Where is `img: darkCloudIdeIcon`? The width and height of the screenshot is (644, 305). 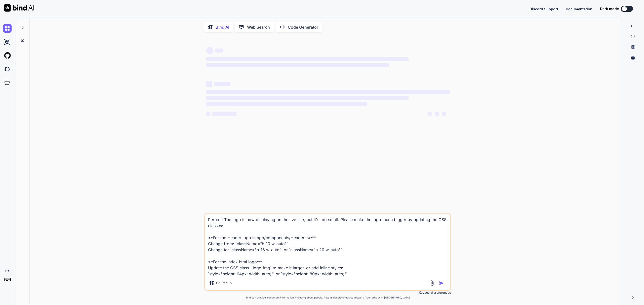
img: darkCloudIdeIcon is located at coordinates (7, 69).